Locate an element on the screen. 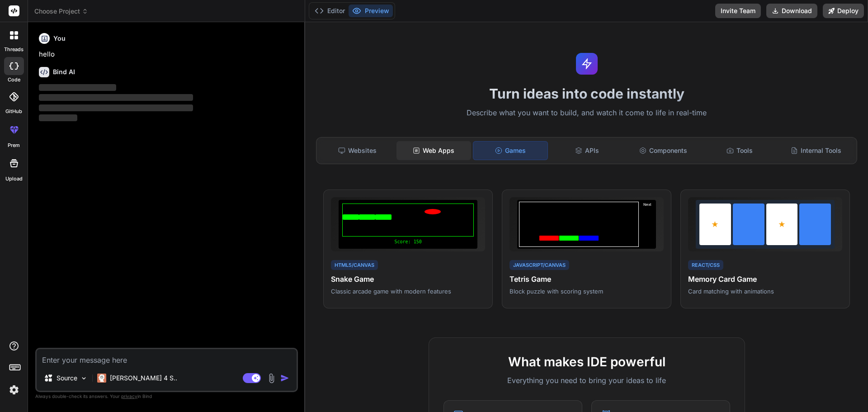 This screenshot has width=868, height=412. label: prem is located at coordinates (14, 145).